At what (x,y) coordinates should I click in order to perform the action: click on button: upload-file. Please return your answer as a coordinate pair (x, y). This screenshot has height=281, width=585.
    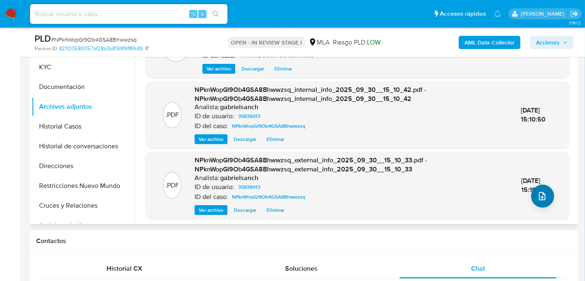
    Looking at the image, I should click on (543, 196).